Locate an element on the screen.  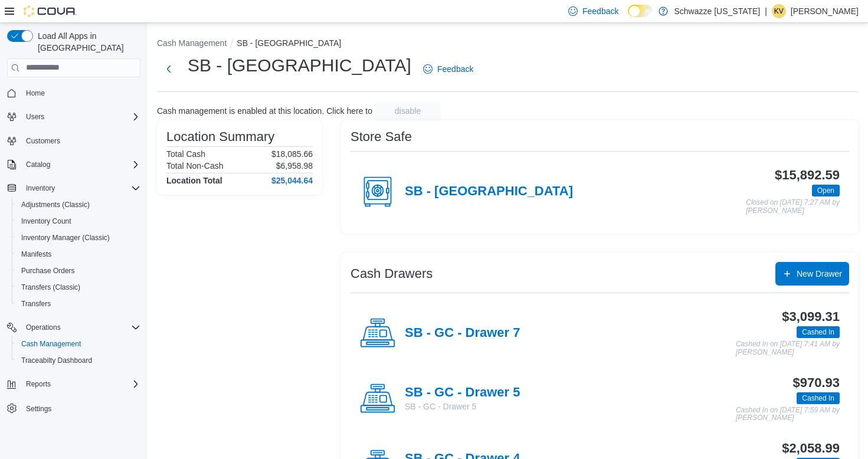
h4: Location Total is located at coordinates (194, 180).